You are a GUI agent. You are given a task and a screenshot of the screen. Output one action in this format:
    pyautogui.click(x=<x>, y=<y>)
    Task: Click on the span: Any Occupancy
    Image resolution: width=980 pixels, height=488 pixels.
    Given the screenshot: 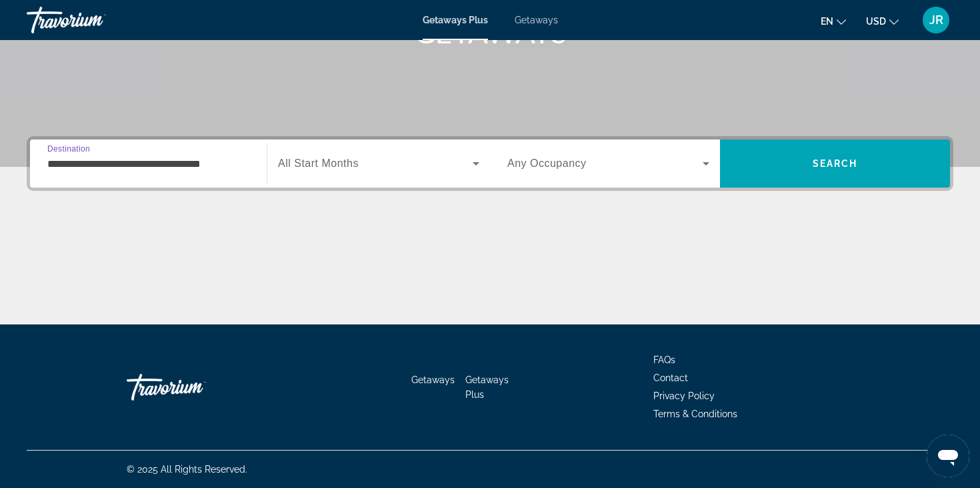 What is the action you would take?
    pyautogui.click(x=547, y=163)
    